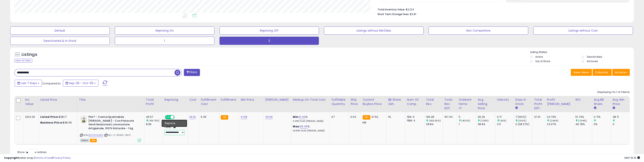 This screenshot has width=644, height=162. I want to click on div: $38.17, so click(57, 117).